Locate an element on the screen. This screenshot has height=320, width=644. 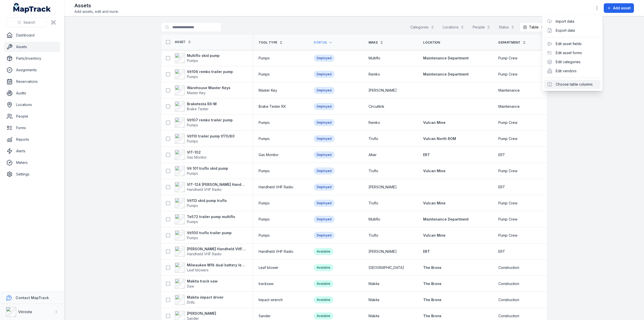
div: Edit vendors is located at coordinates (572, 71).